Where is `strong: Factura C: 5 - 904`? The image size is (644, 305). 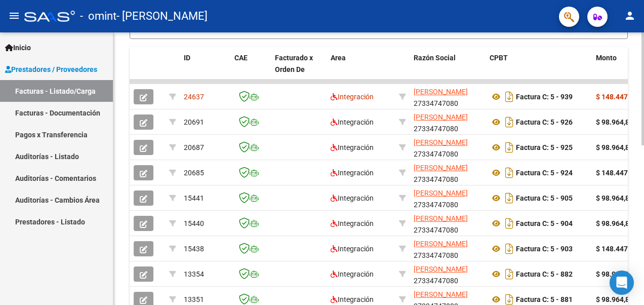
strong: Factura C: 5 - 904 is located at coordinates (544, 224).